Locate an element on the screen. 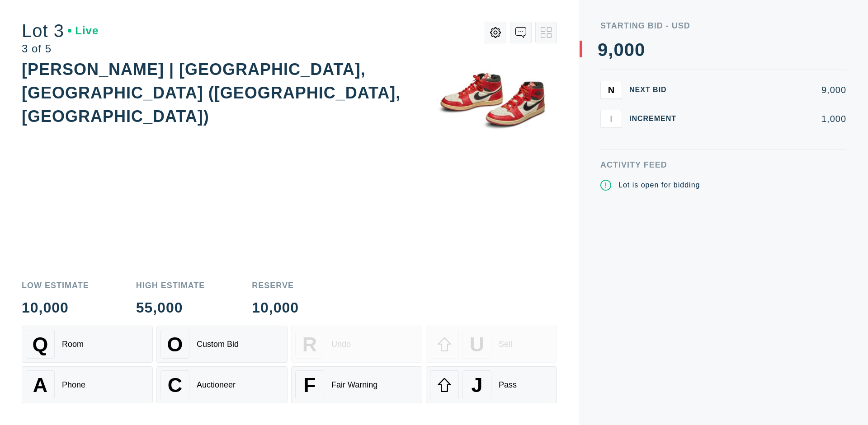 Image resolution: width=868 pixels, height=425 pixels. div: Starting Bid - USD is located at coordinates (723, 26).